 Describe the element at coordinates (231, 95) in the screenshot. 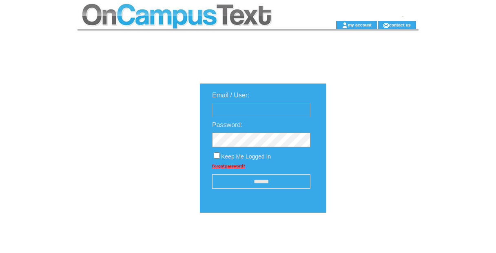

I see `span: Email / User:` at that location.